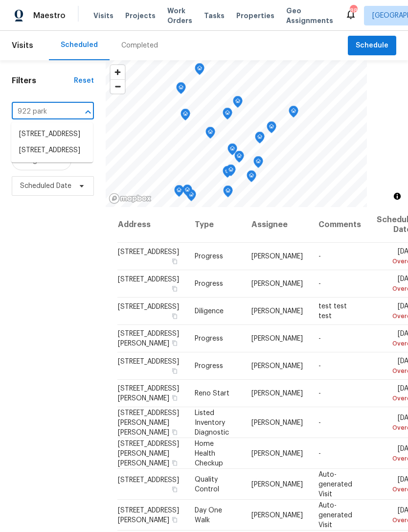  I want to click on span: Maestro, so click(50, 16).